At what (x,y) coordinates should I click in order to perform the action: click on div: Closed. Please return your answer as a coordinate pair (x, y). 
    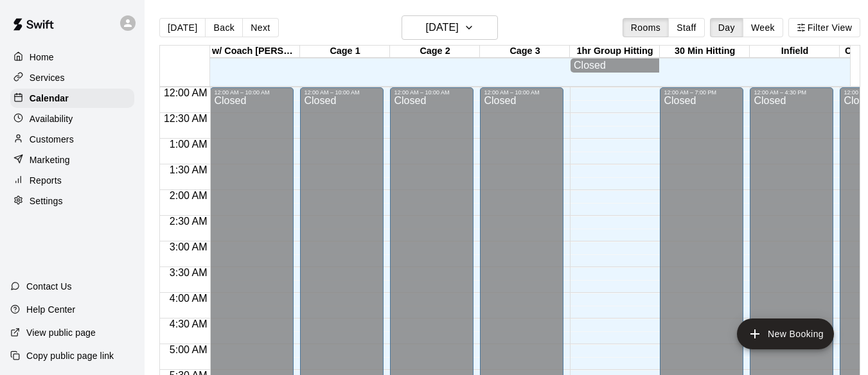
    Looking at the image, I should click on (615, 65).